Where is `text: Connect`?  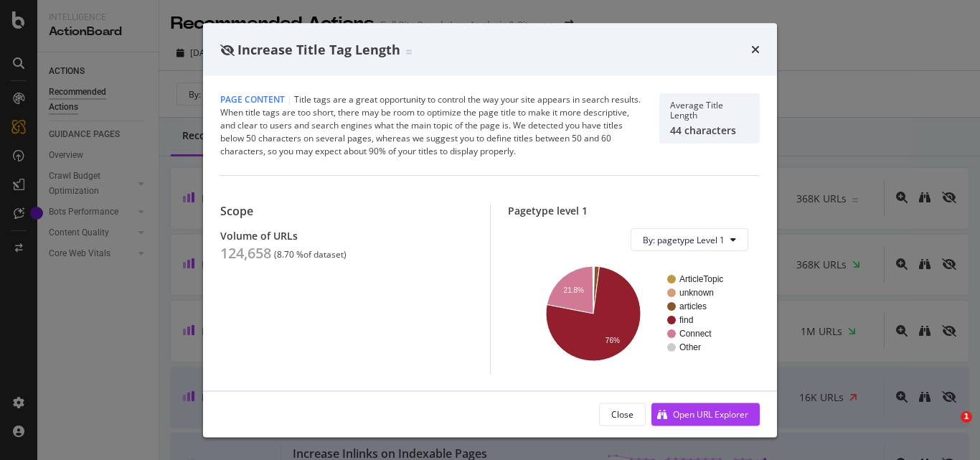 text: Connect is located at coordinates (695, 334).